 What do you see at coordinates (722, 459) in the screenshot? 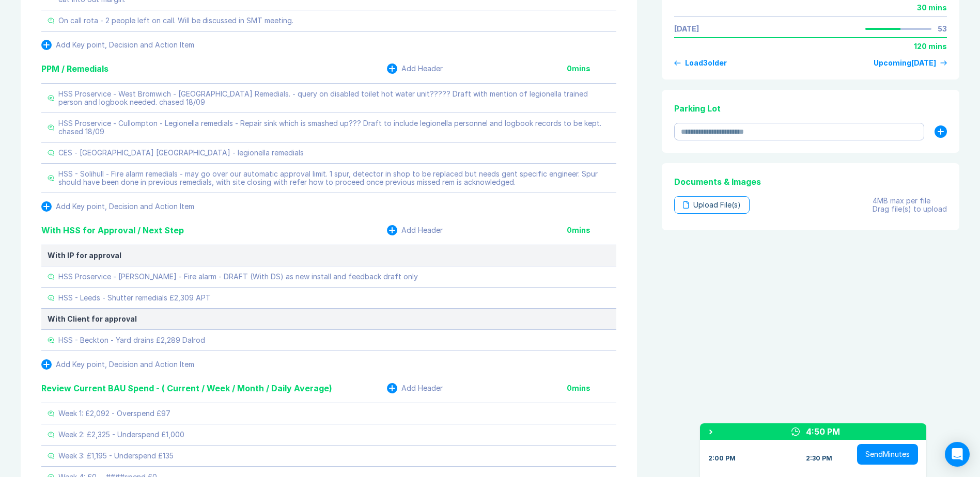
I see `div: 2:00 PM` at bounding box center [722, 459].